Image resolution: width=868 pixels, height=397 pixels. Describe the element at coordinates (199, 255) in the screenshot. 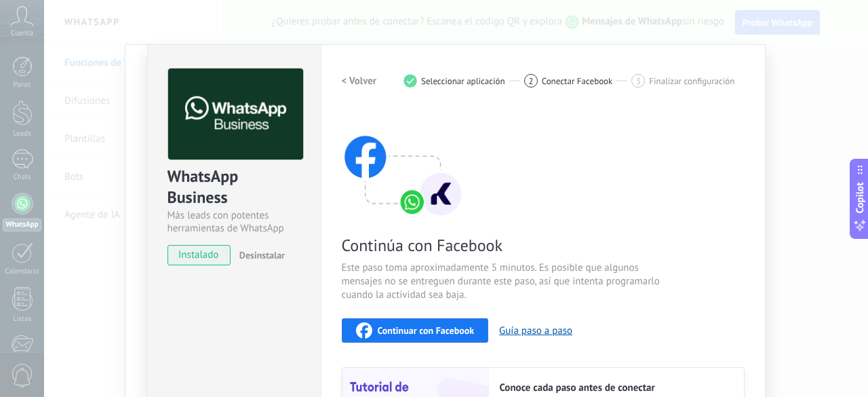

I see `span: instalado` at that location.